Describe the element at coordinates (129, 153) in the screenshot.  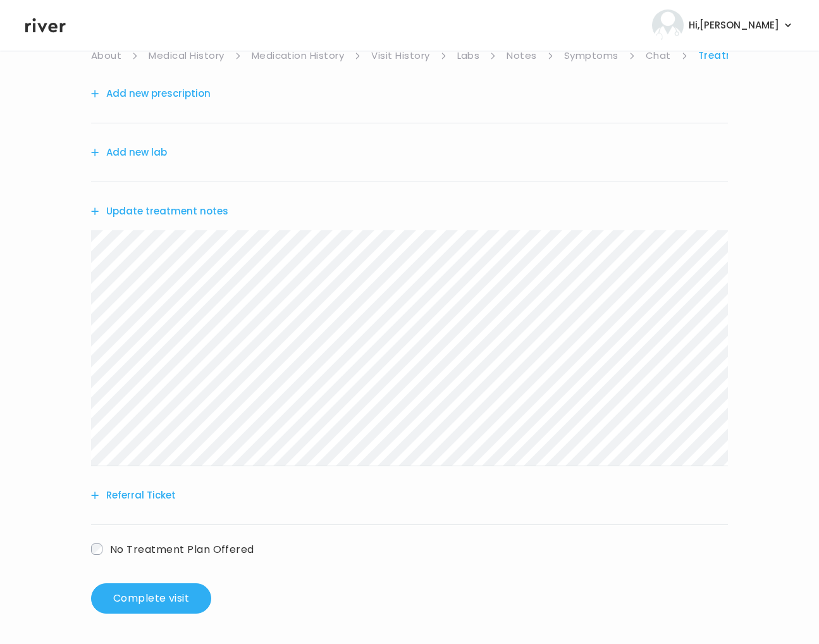
I see `button: Add new lab` at that location.